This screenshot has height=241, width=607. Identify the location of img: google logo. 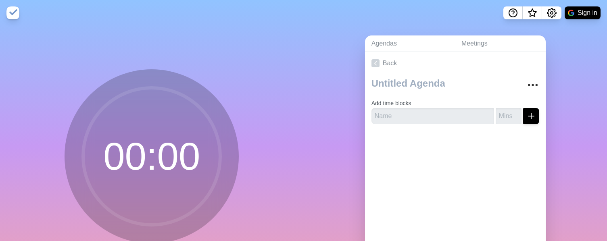
(572, 13).